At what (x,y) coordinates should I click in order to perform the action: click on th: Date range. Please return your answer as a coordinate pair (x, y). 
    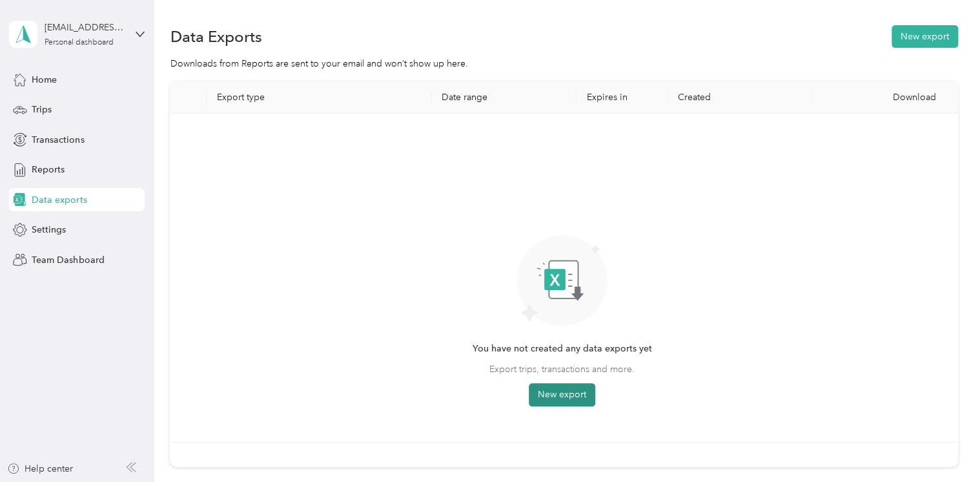
    Looking at the image, I should click on (504, 98).